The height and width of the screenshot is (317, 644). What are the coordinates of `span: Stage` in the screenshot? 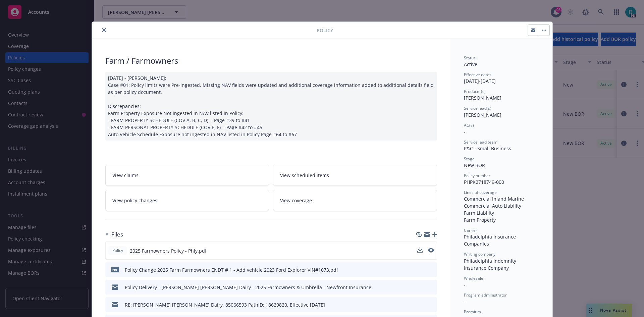 It's located at (469, 158).